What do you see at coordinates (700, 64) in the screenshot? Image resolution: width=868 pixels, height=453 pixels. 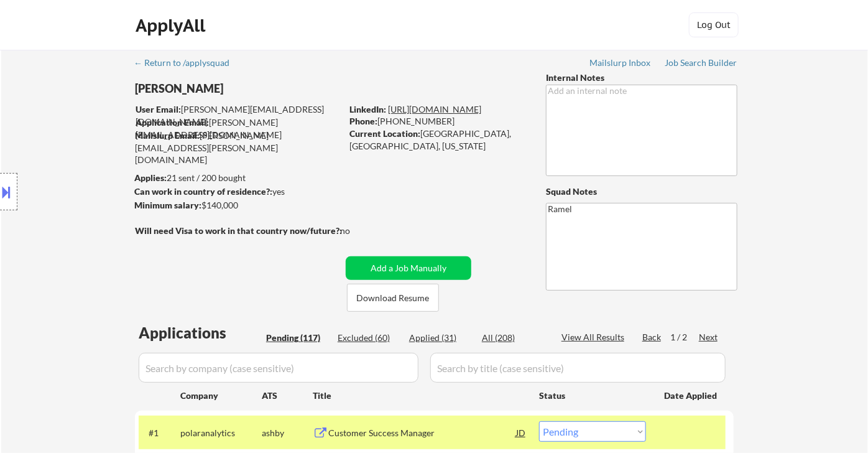 I see `a: Job Search Builder` at bounding box center [700, 64].